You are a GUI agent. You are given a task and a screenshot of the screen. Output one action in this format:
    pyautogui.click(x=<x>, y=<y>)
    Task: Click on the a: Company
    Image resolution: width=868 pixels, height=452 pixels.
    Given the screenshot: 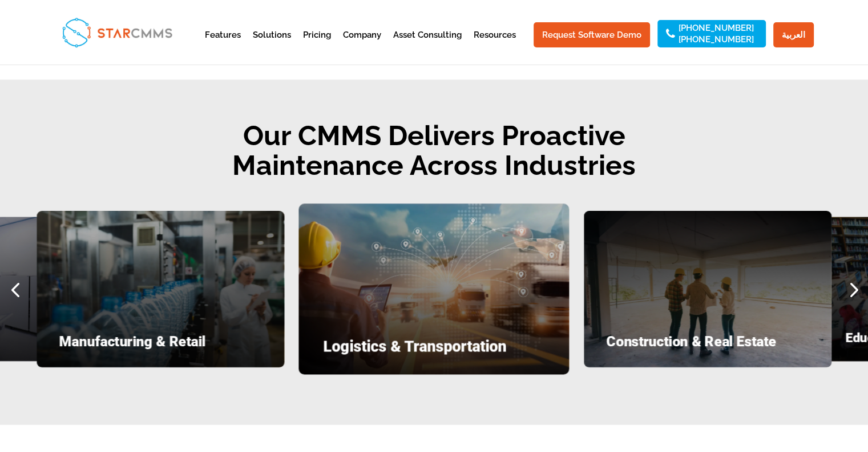 What is the action you would take?
    pyautogui.click(x=362, y=44)
    